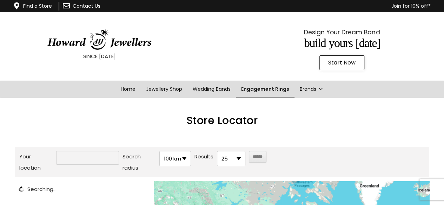  What do you see at coordinates (99, 40) in the screenshot?
I see `img: HowardJewellersLogo-04` at bounding box center [99, 40].